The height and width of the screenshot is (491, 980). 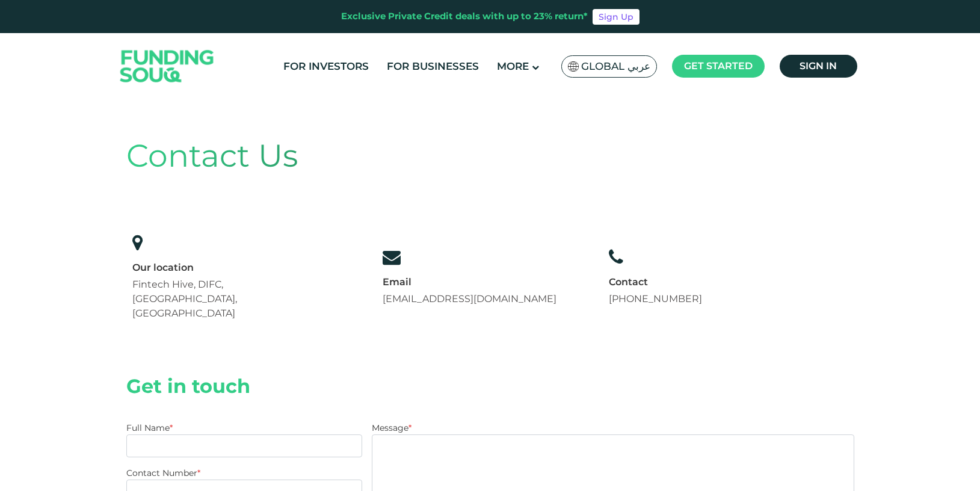 What do you see at coordinates (491, 155) in the screenshot?
I see `div: Contact Us` at bounding box center [491, 155].